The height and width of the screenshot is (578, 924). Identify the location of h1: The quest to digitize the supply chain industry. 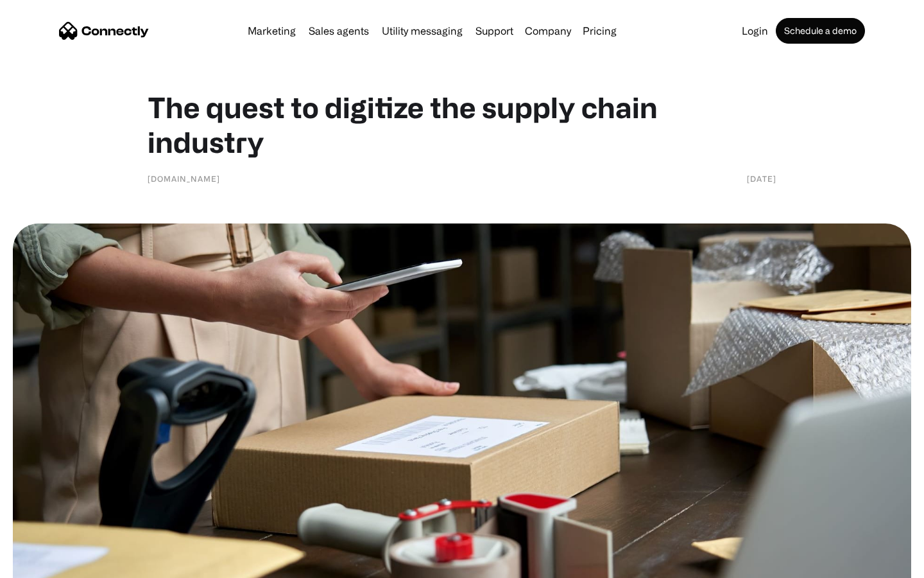
(462, 125).